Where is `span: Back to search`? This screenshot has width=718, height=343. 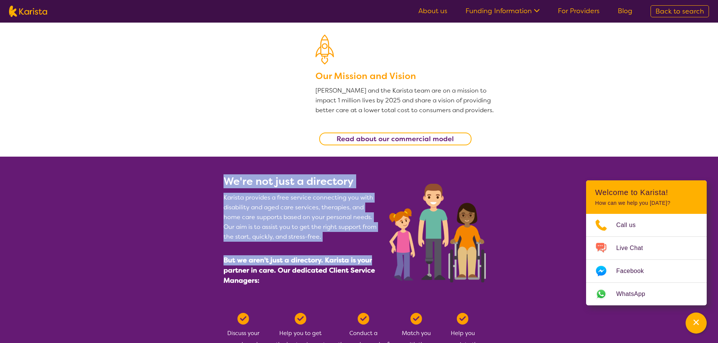 span: Back to search is located at coordinates (679, 11).